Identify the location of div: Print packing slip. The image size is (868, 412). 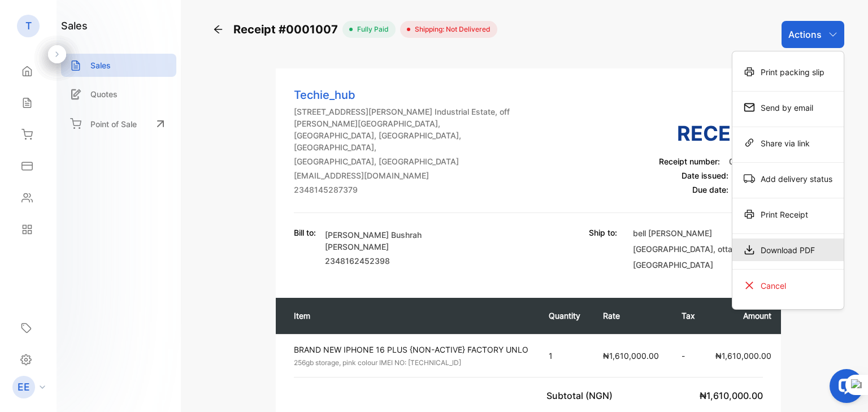
(787, 72).